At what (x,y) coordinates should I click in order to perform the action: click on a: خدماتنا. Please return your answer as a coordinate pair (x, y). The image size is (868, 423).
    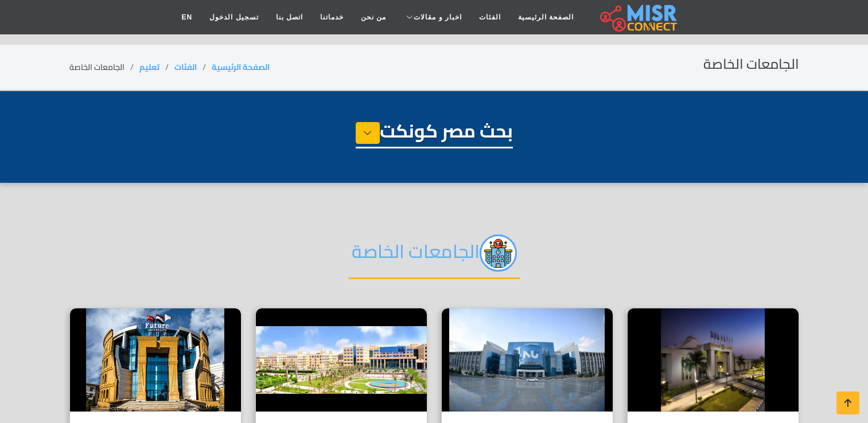
    Looking at the image, I should click on (332, 17).